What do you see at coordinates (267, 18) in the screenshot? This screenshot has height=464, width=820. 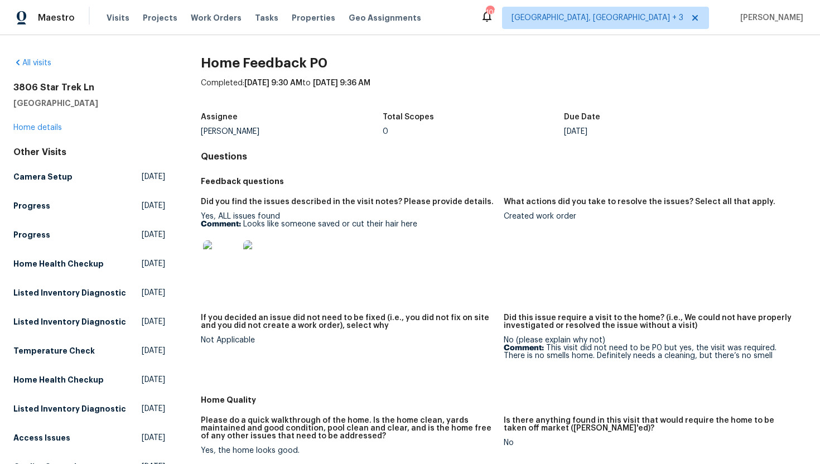 I see `span: Tasks` at bounding box center [267, 18].